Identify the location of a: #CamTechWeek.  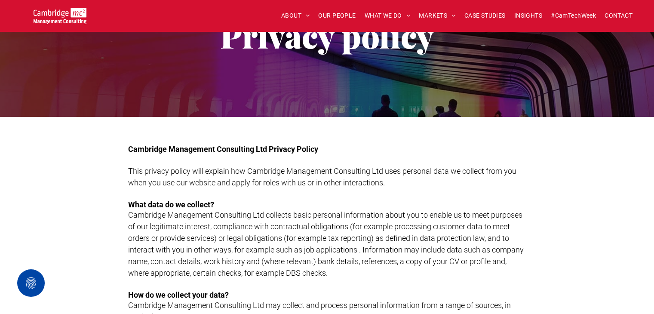
(573, 15).